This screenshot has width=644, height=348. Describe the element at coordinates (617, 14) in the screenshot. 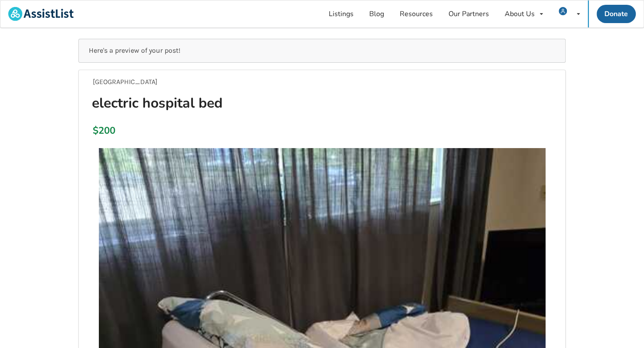

I see `a: Donate` at that location.